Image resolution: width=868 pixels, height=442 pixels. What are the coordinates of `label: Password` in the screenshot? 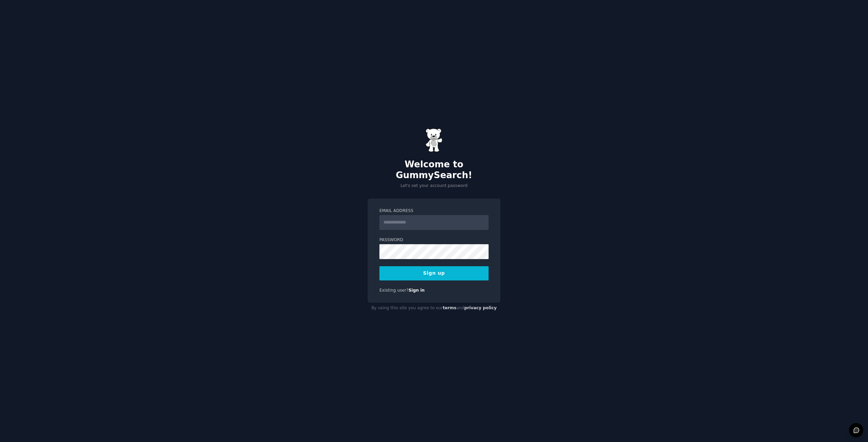 It's located at (434, 240).